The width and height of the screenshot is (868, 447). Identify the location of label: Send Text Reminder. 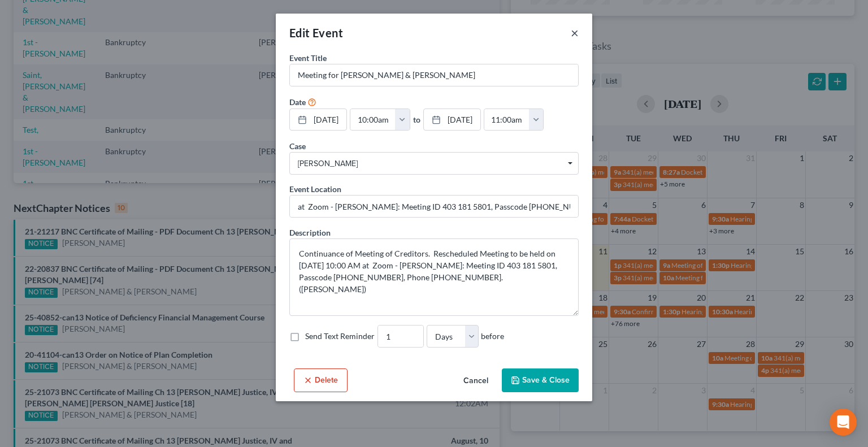
(340, 337).